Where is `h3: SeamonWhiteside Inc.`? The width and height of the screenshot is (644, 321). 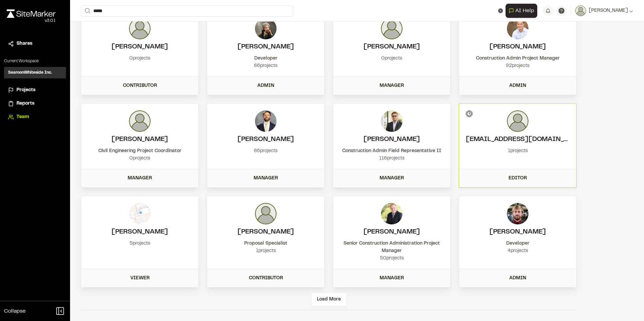 h3: SeamonWhiteside Inc. is located at coordinates (30, 73).